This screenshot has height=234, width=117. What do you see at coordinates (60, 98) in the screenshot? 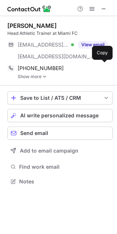
I see `button: save-profile-one-click` at bounding box center [60, 98].